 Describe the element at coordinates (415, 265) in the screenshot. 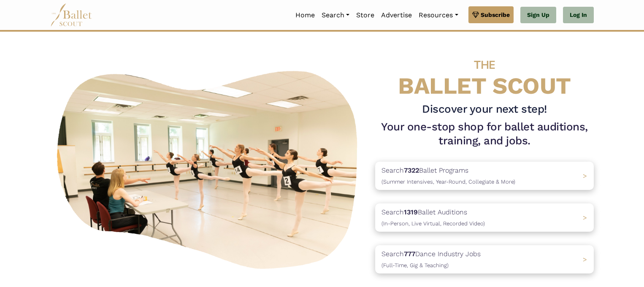

I see `span: (Full-Time, Gig & Teaching)` at that location.